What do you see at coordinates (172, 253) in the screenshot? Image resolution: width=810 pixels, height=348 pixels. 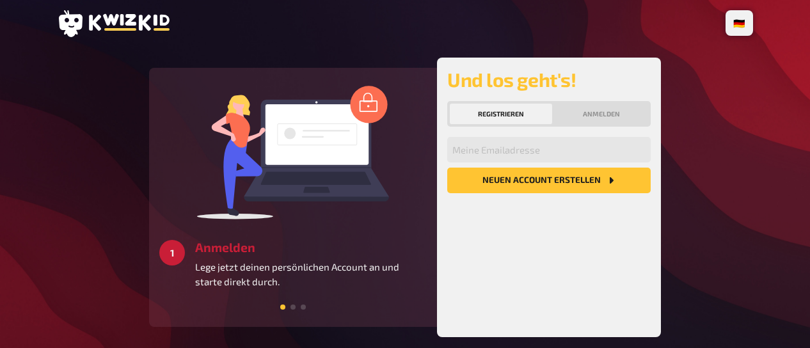 I see `div: 1` at bounding box center [172, 253].